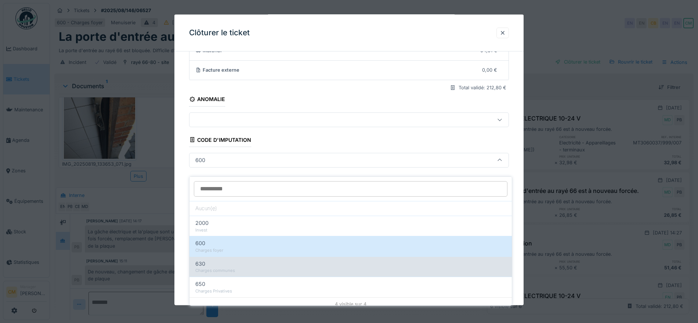  Describe the element at coordinates (351, 304) in the screenshot. I see `div: 4 visible sur 4` at that location.